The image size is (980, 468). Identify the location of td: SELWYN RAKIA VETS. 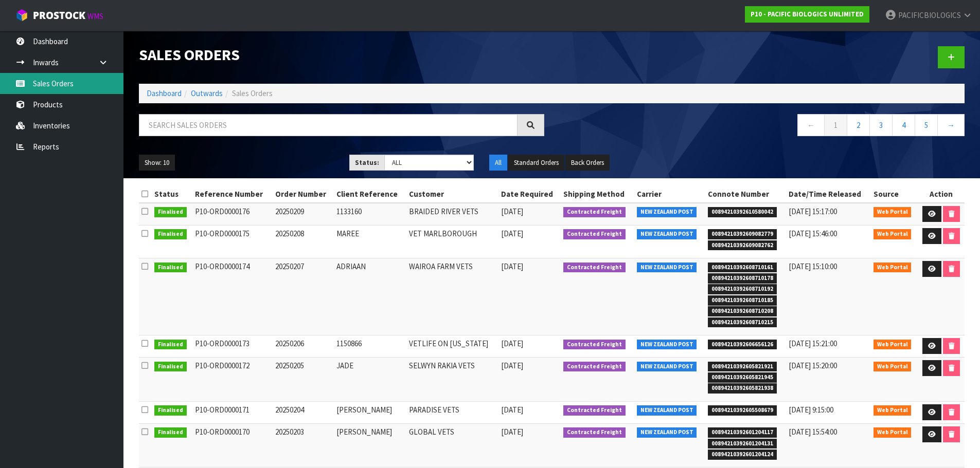
(452, 380).